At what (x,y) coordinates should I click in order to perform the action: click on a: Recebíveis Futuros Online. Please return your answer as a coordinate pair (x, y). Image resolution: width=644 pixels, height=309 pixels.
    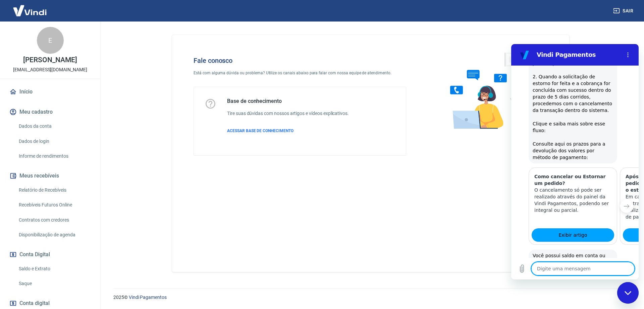
    Looking at the image, I should click on (54, 204).